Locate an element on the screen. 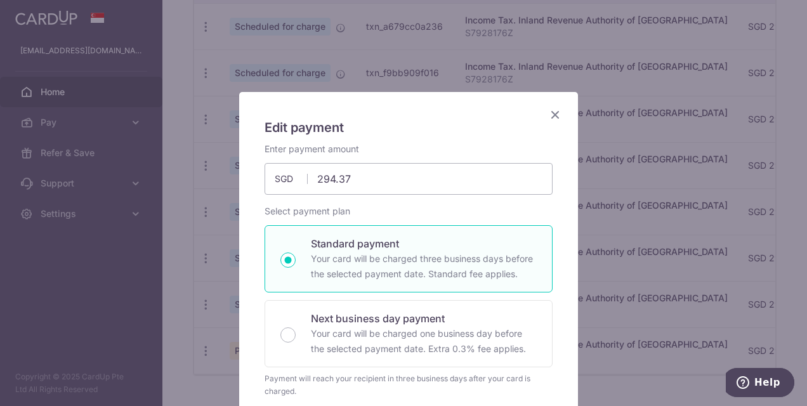 The height and width of the screenshot is (406, 807). span: Help is located at coordinates (41, 15).